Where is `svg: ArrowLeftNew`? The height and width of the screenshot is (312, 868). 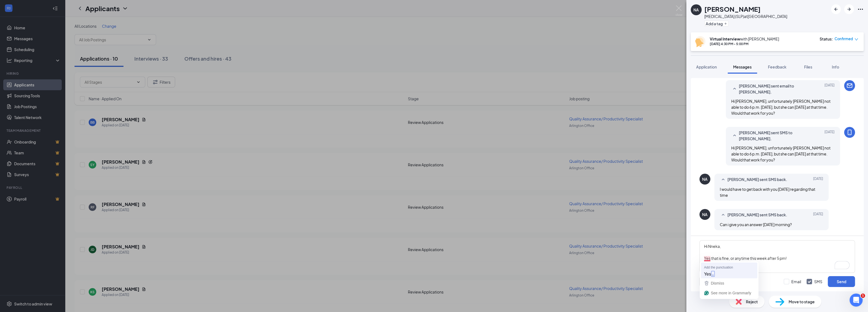 svg: ArrowLeftNew is located at coordinates (836, 9).